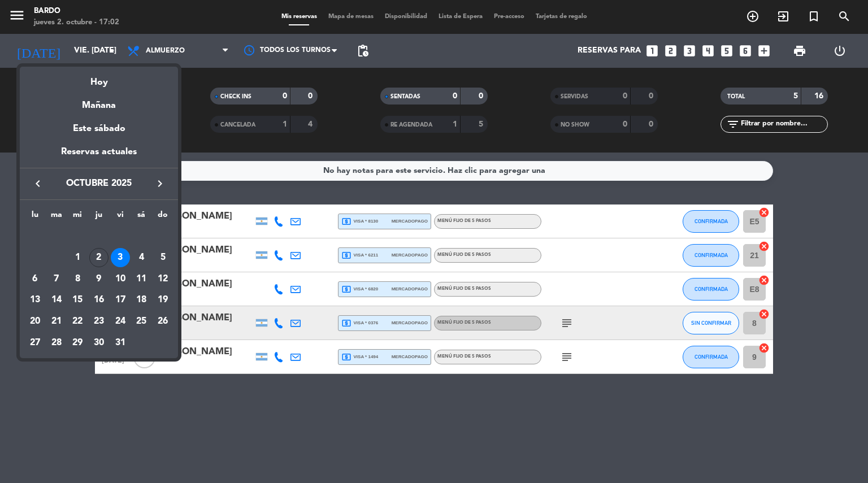 Image resolution: width=868 pixels, height=483 pixels. What do you see at coordinates (121, 343) in the screenshot?
I see `td: 31 de octubre de 2025` at bounding box center [121, 343].